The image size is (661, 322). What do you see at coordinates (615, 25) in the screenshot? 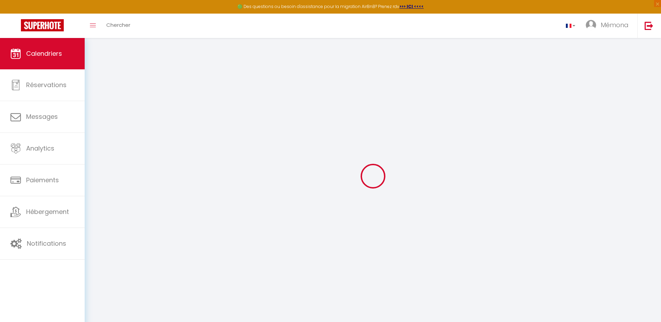
I see `span: Mémona` at bounding box center [615, 25].